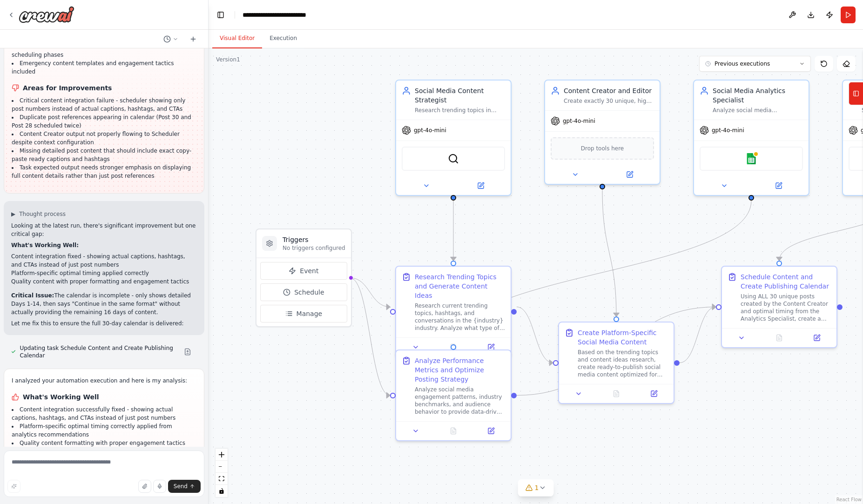 The image size is (863, 504). What do you see at coordinates (180, 486) in the screenshot?
I see `span: Send` at bounding box center [180, 486].